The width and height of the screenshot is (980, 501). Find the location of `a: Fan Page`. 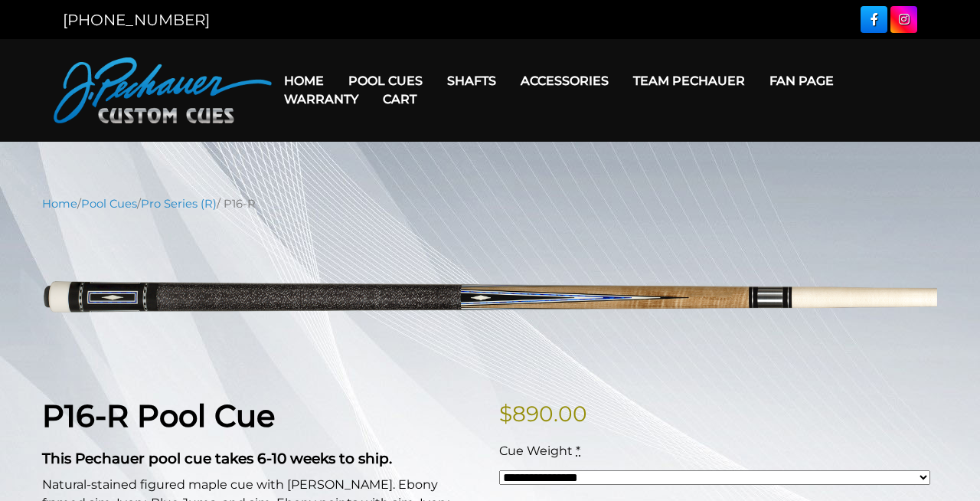

a: Fan Page is located at coordinates (801, 80).